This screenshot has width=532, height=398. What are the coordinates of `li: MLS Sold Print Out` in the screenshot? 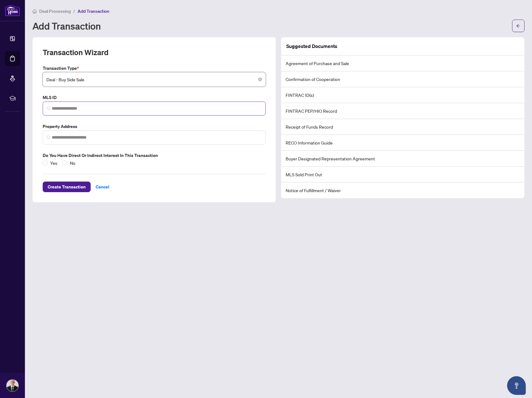 It's located at (403, 174).